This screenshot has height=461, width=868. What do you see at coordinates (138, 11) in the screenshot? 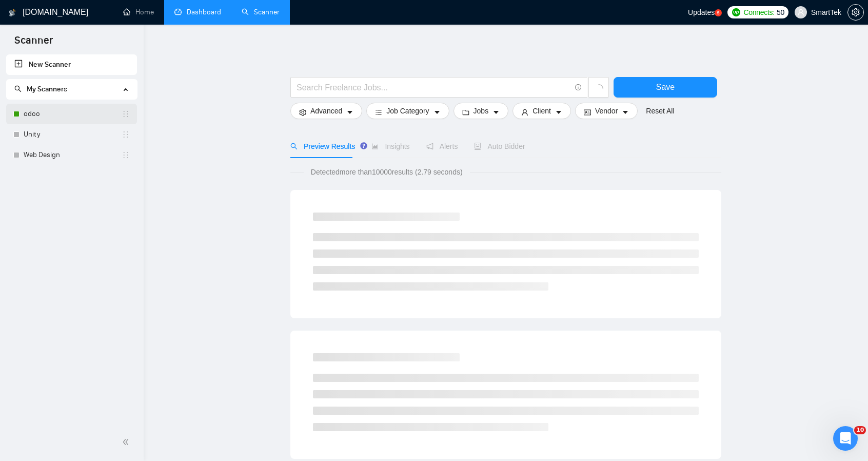
I see `a: homeHome` at bounding box center [138, 11].